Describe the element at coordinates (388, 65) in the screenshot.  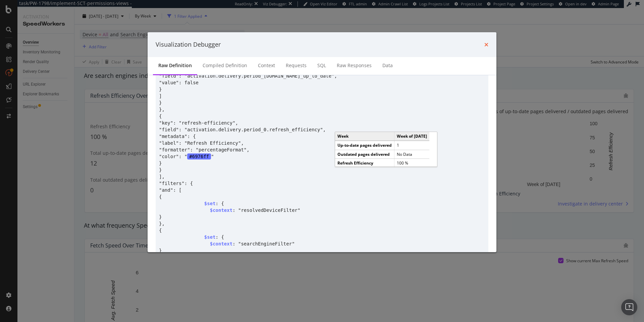
I see `div: Data` at that location.